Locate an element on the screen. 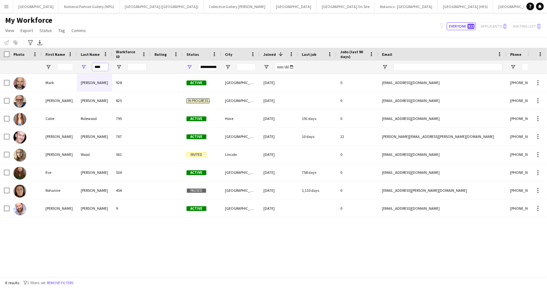 The image size is (547, 288). input: First Name Filter Input is located at coordinates (65, 67).